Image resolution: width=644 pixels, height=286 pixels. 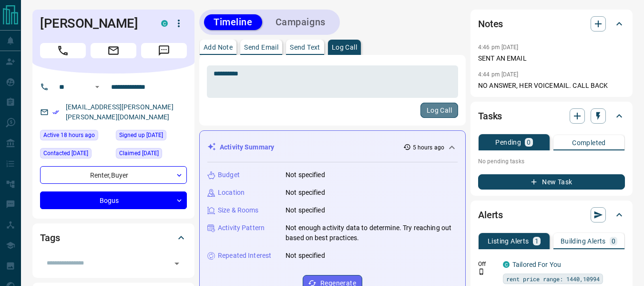 I want to click on span: Message, so click(x=164, y=50).